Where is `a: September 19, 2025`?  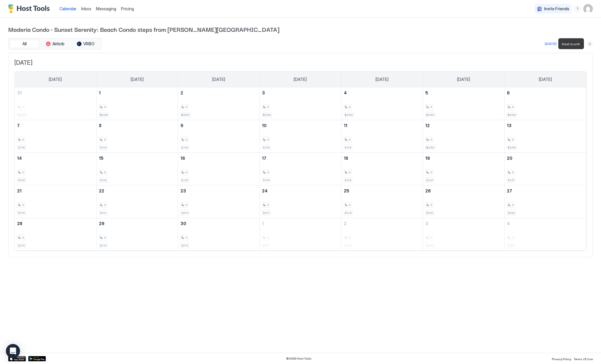 a: September 19, 2025 is located at coordinates (463, 158).